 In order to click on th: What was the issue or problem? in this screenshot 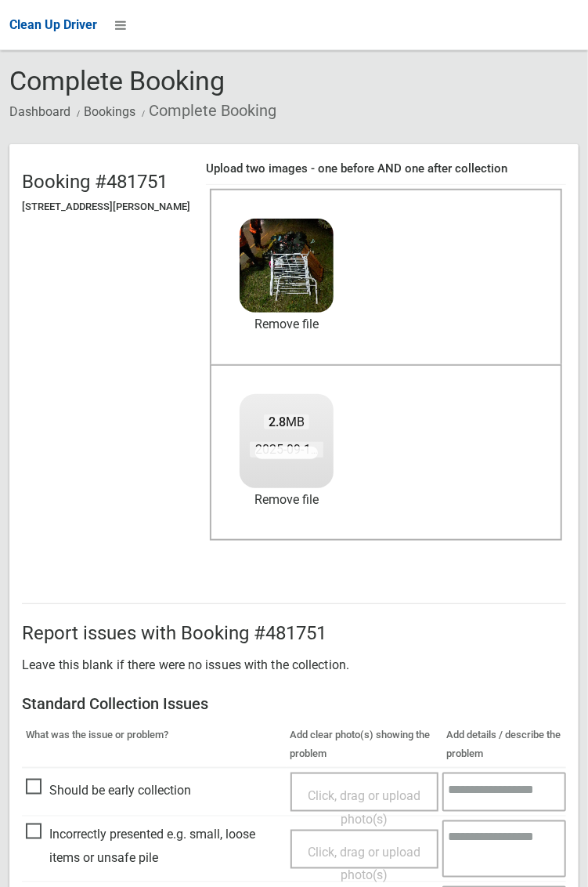, I will do `click(154, 744)`.